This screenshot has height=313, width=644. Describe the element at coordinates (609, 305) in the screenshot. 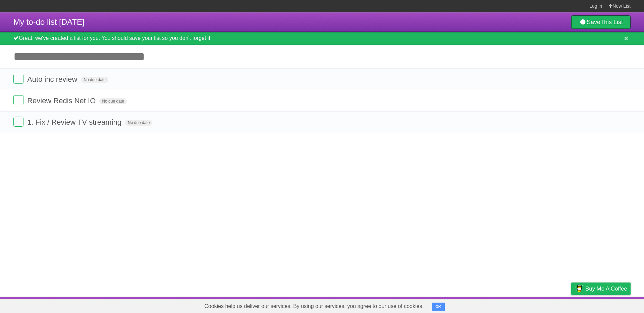

I see `a: Suggest a feature` at that location.